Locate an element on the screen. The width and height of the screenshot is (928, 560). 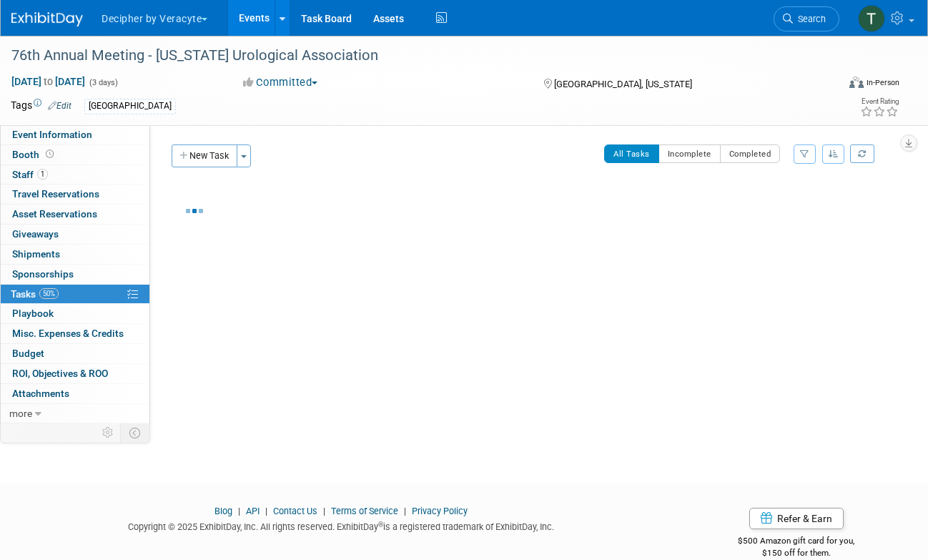
a: Contact Us is located at coordinates (295, 510).